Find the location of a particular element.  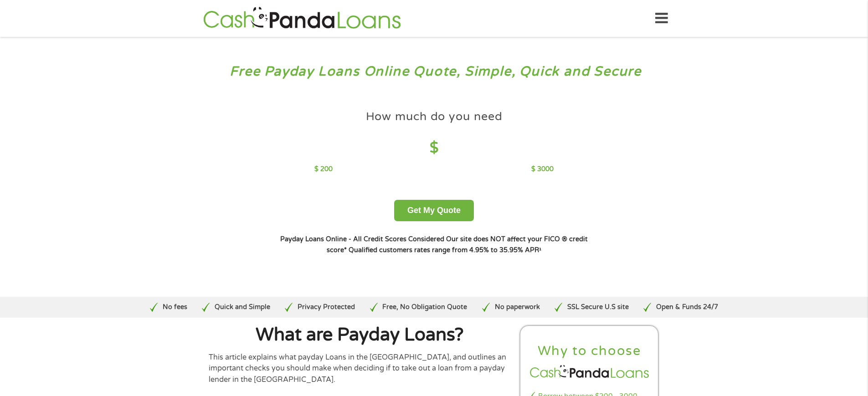

p: SSL Secure U.S site is located at coordinates (598, 307).